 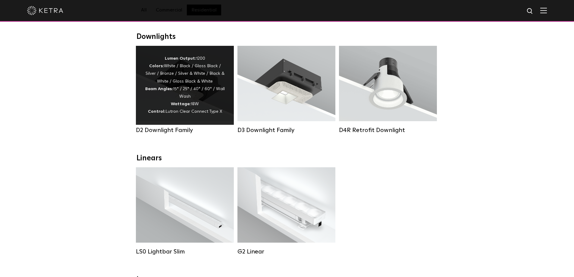 What do you see at coordinates (45, 11) in the screenshot?
I see `img: ketra-logo-2019-white` at bounding box center [45, 11].